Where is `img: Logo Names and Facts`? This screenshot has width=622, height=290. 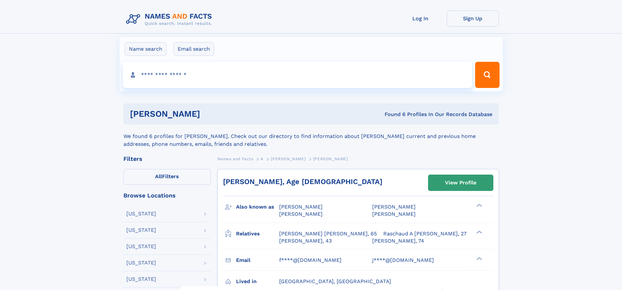
img: Logo Names and Facts is located at coordinates (170, 19).